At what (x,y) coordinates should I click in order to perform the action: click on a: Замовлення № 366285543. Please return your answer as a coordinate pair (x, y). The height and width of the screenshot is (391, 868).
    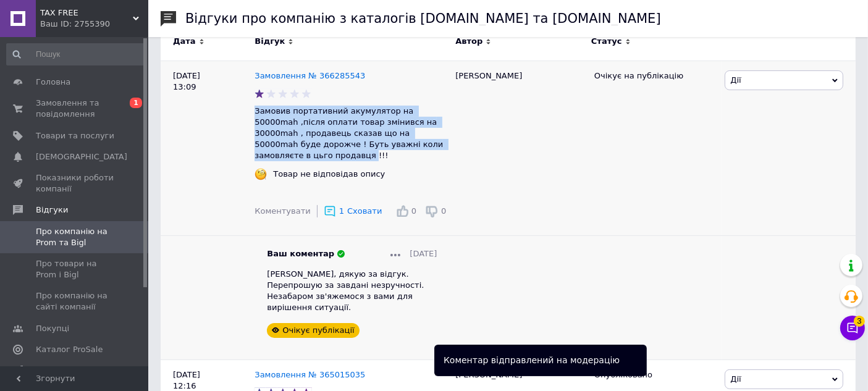
    Looking at the image, I should click on (310, 75).